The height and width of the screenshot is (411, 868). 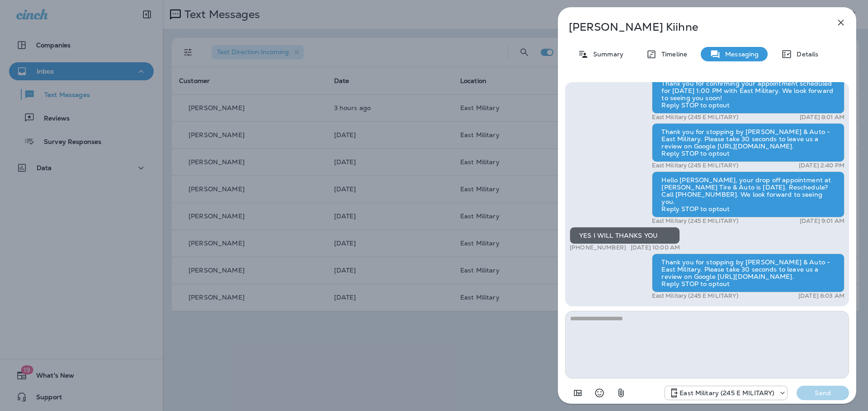 I want to click on p: Timeline, so click(x=671, y=54).